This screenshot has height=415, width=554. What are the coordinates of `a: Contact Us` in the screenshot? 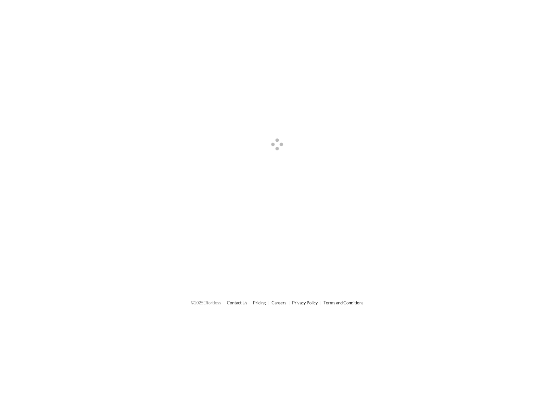 It's located at (237, 303).